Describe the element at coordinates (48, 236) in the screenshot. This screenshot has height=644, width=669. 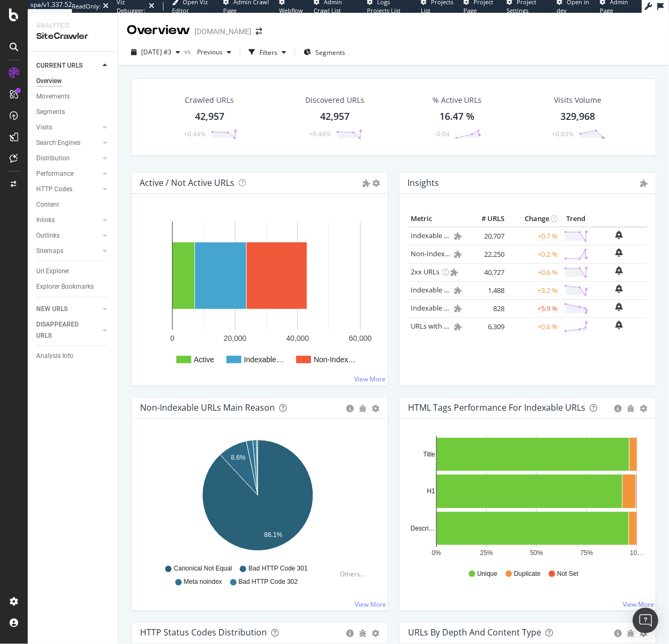
I see `div: Outlinks` at that location.